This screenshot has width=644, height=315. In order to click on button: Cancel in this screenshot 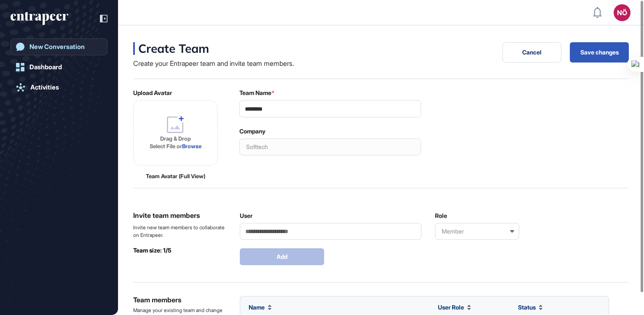, I will do `click(532, 52)`.